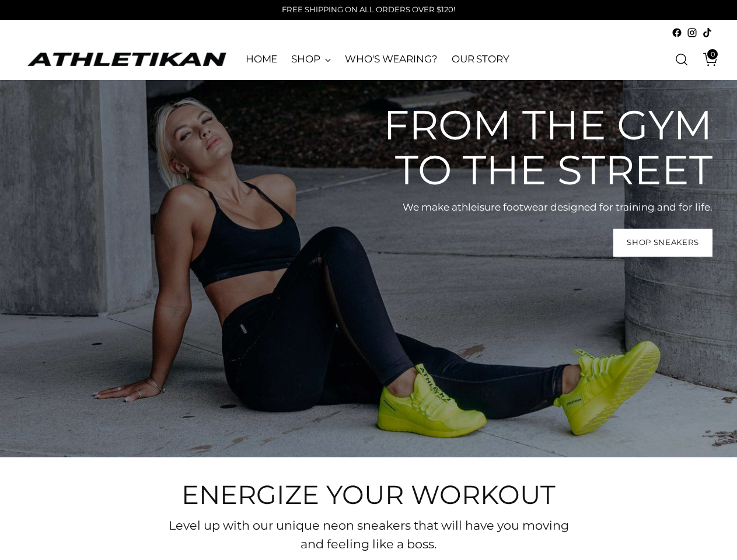 The height and width of the screenshot is (560, 737). Describe the element at coordinates (368, 10) in the screenshot. I see `p: FREE SHIPPING ON ALL ORDERS OVER $120!` at that location.